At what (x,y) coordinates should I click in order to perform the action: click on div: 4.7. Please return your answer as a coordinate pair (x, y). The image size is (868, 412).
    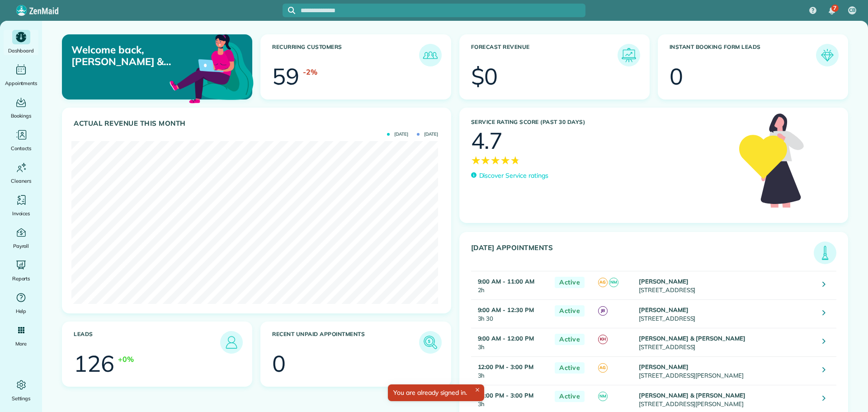
    Looking at the image, I should click on (487, 140).